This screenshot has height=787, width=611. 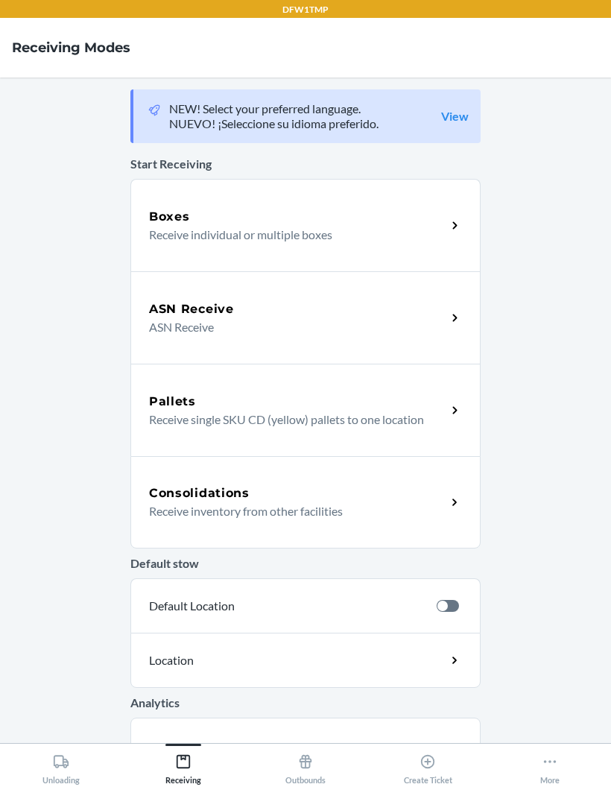 What do you see at coordinates (169, 217) in the screenshot?
I see `h5: Boxes` at bounding box center [169, 217].